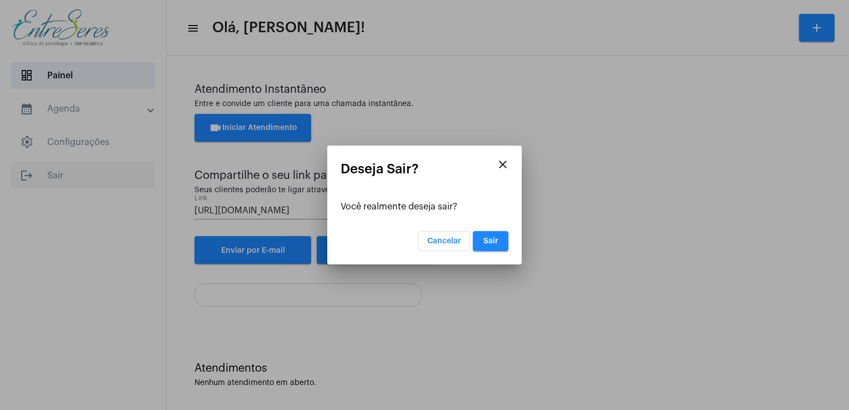  I want to click on span: Cancelar, so click(444, 241).